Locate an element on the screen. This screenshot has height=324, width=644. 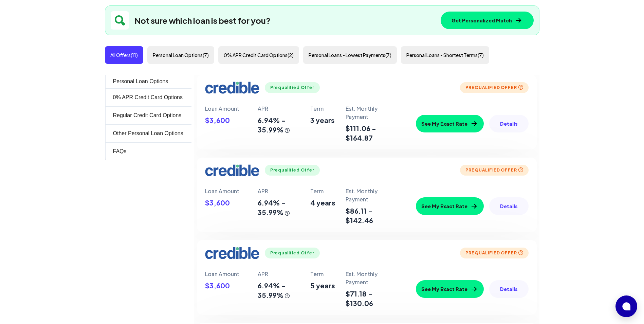
p: 5 years is located at coordinates (328, 285).